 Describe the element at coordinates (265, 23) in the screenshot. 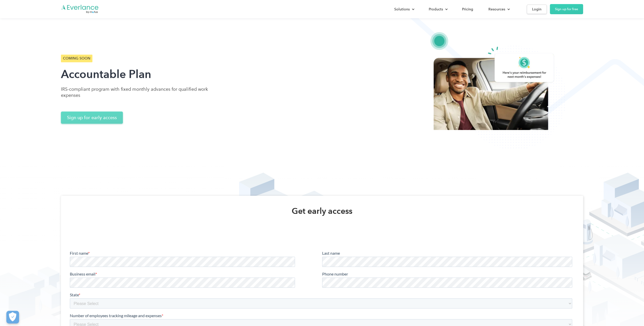

I see `span: Phone number` at that location.